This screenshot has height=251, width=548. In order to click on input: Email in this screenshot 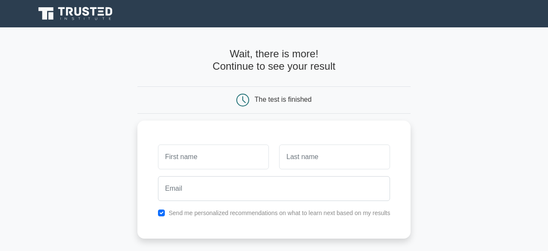, I will do `click(274, 189)`.